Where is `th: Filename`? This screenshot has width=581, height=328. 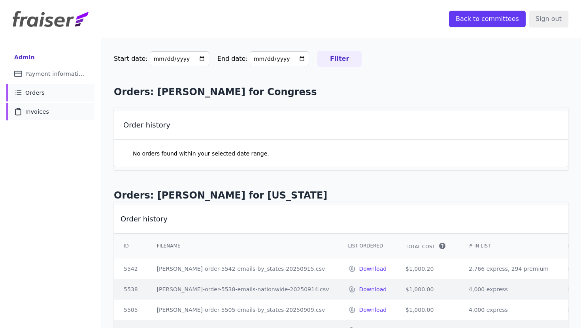
th: Filename is located at coordinates (243, 246).